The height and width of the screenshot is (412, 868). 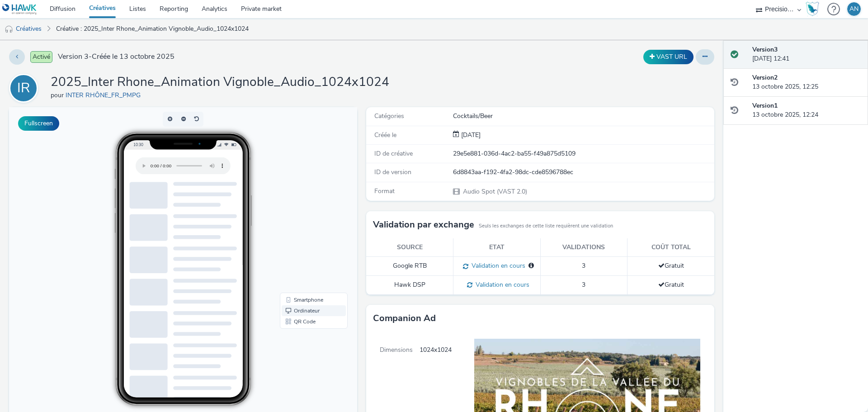 I want to click on a: IR, so click(x=25, y=88).